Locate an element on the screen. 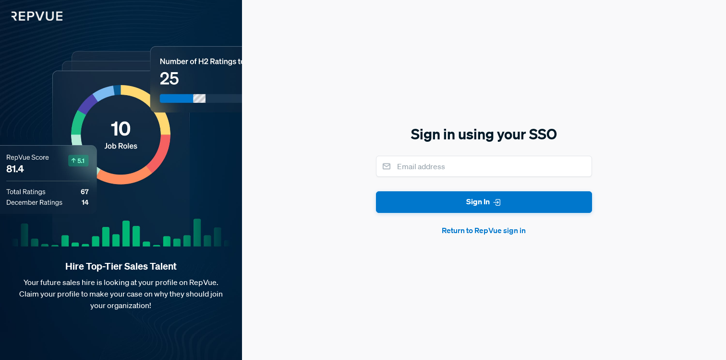 The width and height of the screenshot is (726, 360). strong: Hire Top-Tier Sales Talent is located at coordinates (121, 266).